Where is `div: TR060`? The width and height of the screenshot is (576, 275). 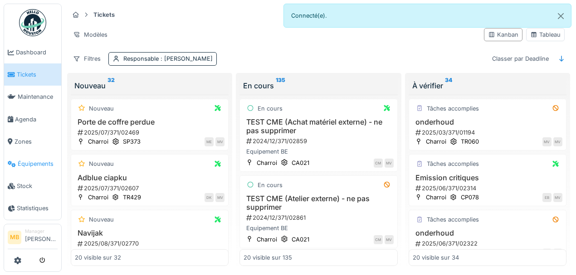 div: TR060 is located at coordinates (470, 142).